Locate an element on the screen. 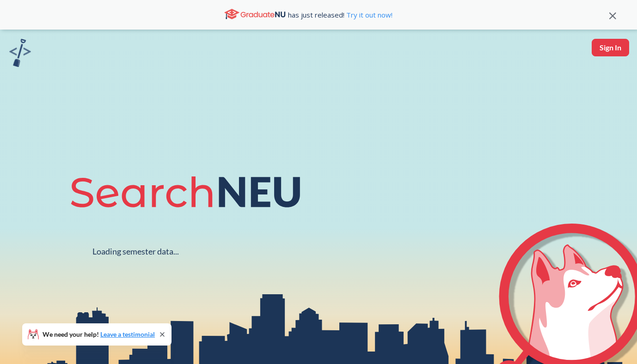  a: Leave a testimonial is located at coordinates (128, 334).